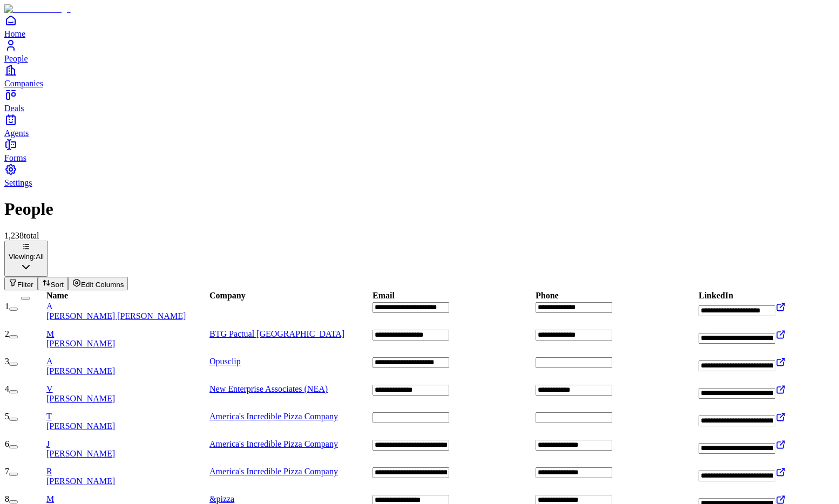  I want to click on button: Filter, so click(21, 284).